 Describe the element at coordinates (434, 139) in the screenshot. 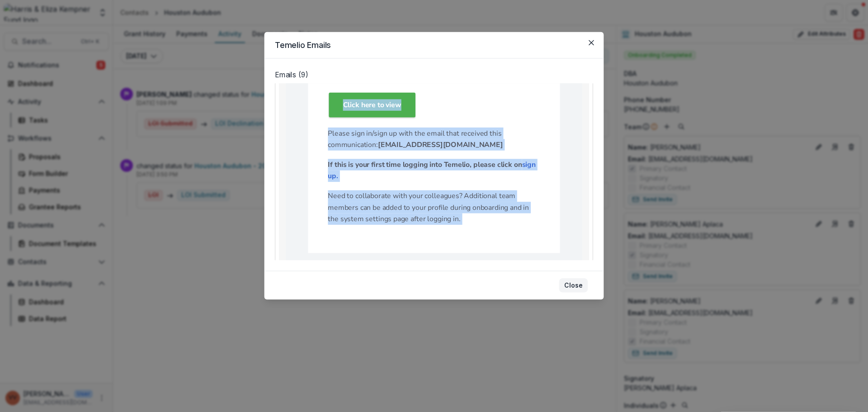

I see `p: Please sign in/sign up with the email that received this communication:` at that location.